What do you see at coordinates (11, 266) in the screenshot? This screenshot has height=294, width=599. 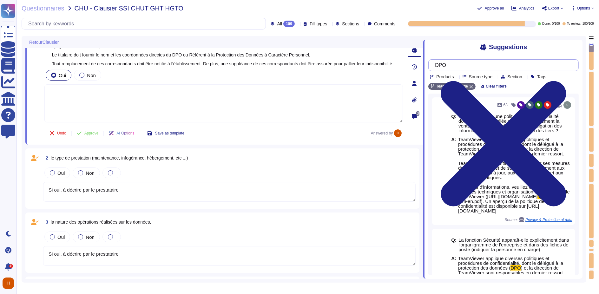 I see `div: 9+` at bounding box center [11, 266].